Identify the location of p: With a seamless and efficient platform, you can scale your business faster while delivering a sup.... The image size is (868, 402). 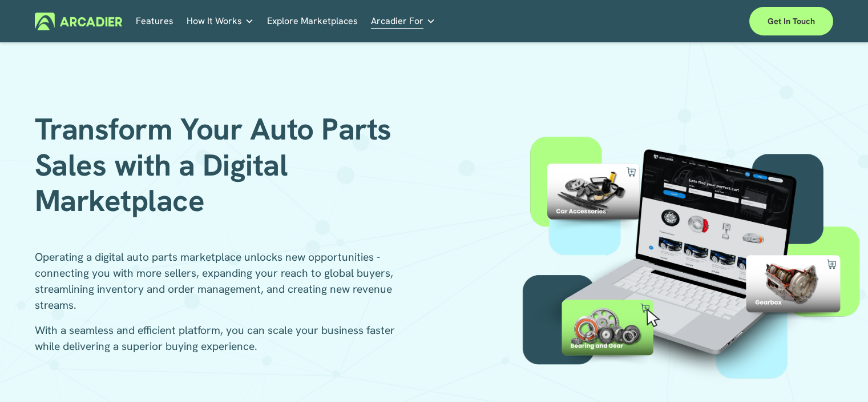
(216, 339).